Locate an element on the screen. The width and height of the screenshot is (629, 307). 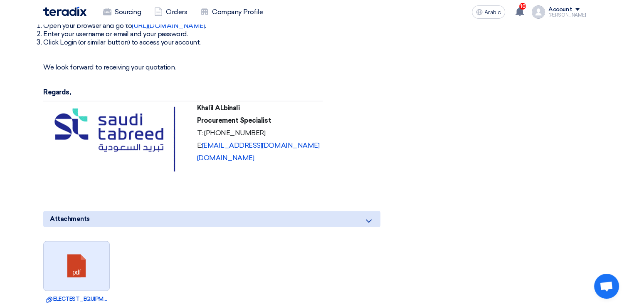
li: Enter your username or email and your password. is located at coordinates (212, 34).